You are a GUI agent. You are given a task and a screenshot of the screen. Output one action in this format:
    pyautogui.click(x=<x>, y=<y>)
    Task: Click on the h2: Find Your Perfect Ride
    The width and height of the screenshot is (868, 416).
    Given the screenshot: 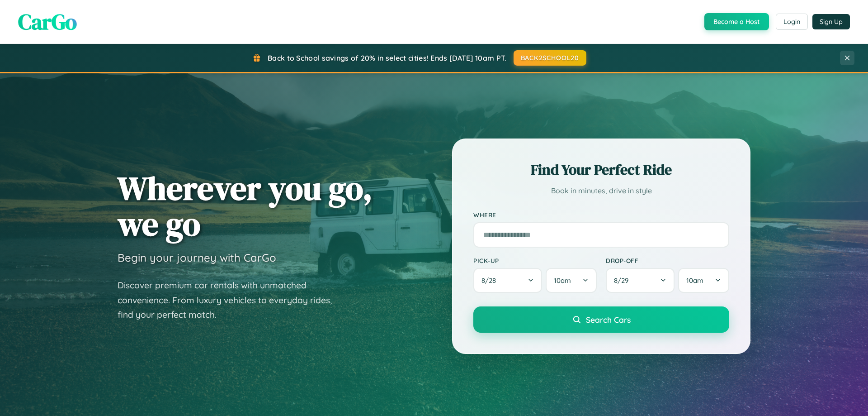 What is the action you would take?
    pyautogui.click(x=601, y=170)
    